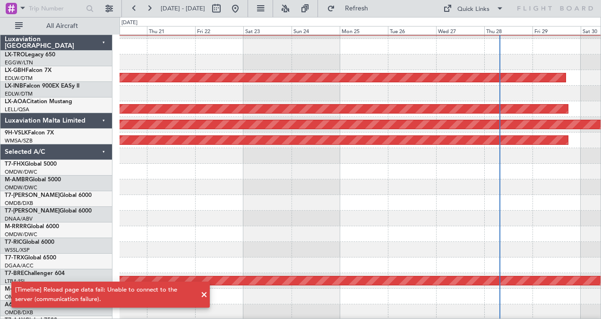  I want to click on a: M-AMBRGlobal 5000, so click(33, 180).